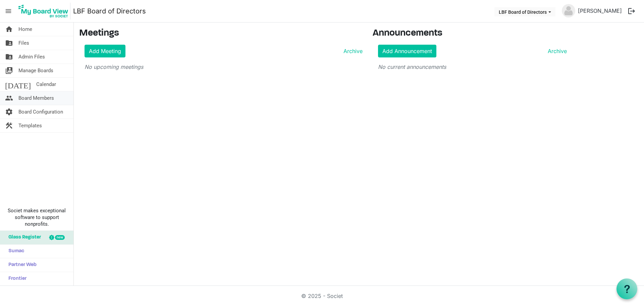  I want to click on a: My Board View Logo, so click(45, 11).